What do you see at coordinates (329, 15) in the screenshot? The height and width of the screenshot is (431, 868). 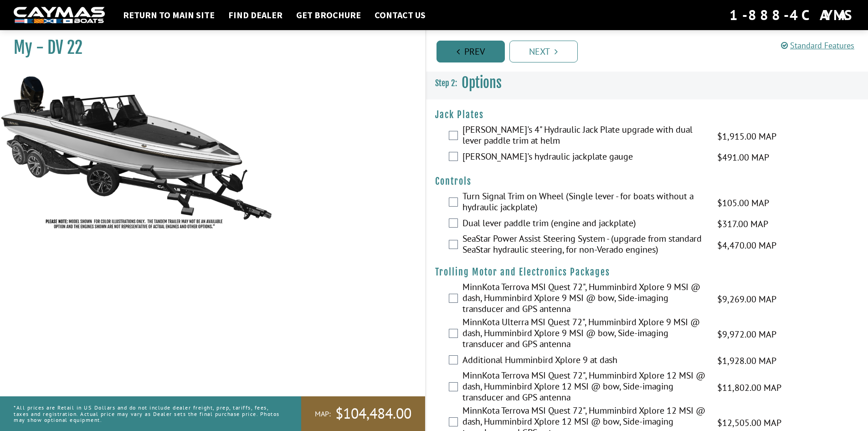 I see `a: Get Brochure` at bounding box center [329, 15].